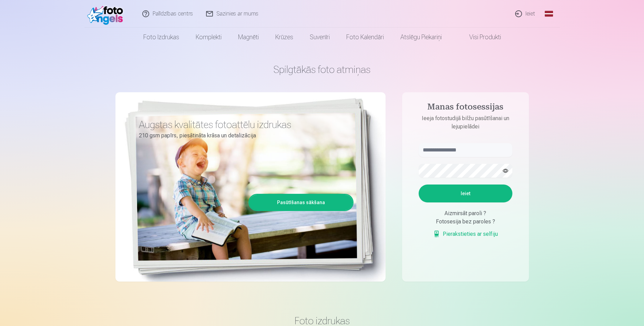 The width and height of the screenshot is (644, 326). What do you see at coordinates (421, 37) in the screenshot?
I see `a: Atslēgu piekariņi` at bounding box center [421, 37].